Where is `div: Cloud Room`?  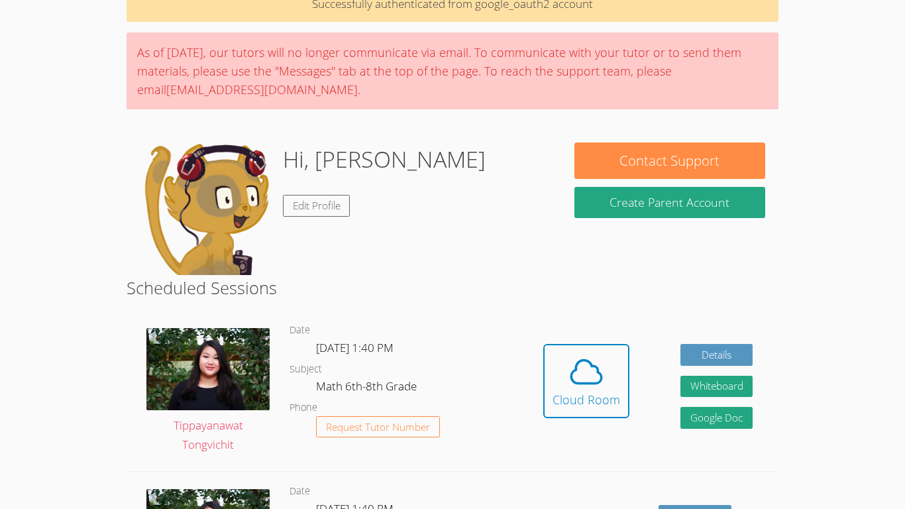
div: Cloud Room is located at coordinates (586, 399).